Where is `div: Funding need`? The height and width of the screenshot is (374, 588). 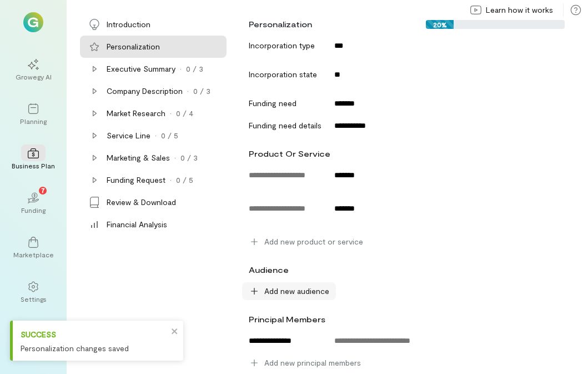
div: Funding need is located at coordinates (283, 102).